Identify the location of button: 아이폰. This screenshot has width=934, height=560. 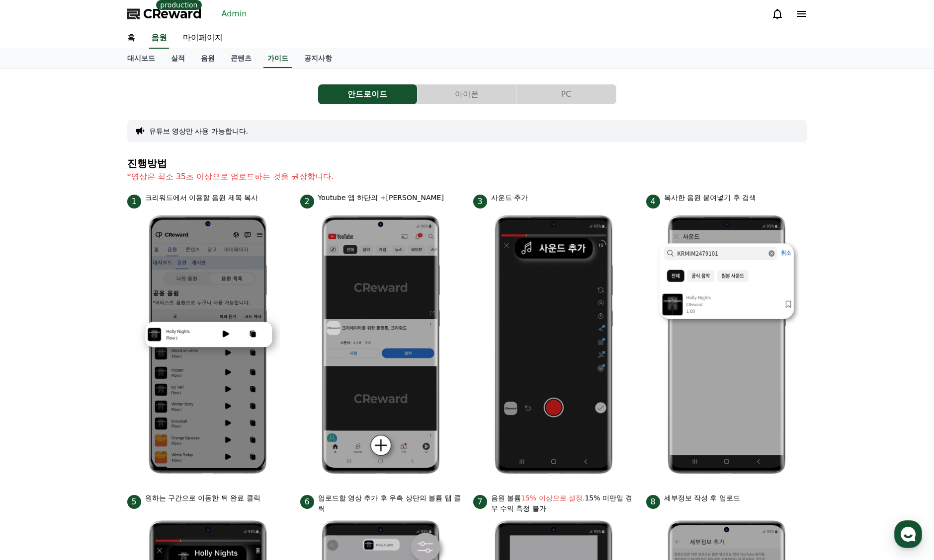
(467, 94).